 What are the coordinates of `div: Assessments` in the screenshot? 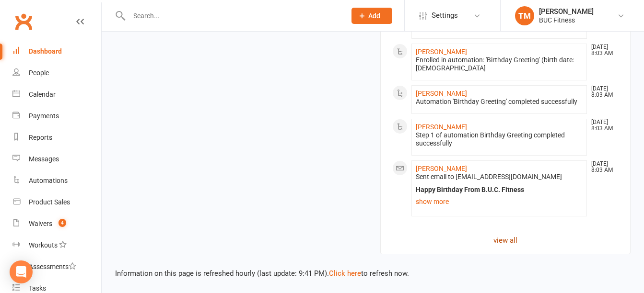 It's located at (52, 267).